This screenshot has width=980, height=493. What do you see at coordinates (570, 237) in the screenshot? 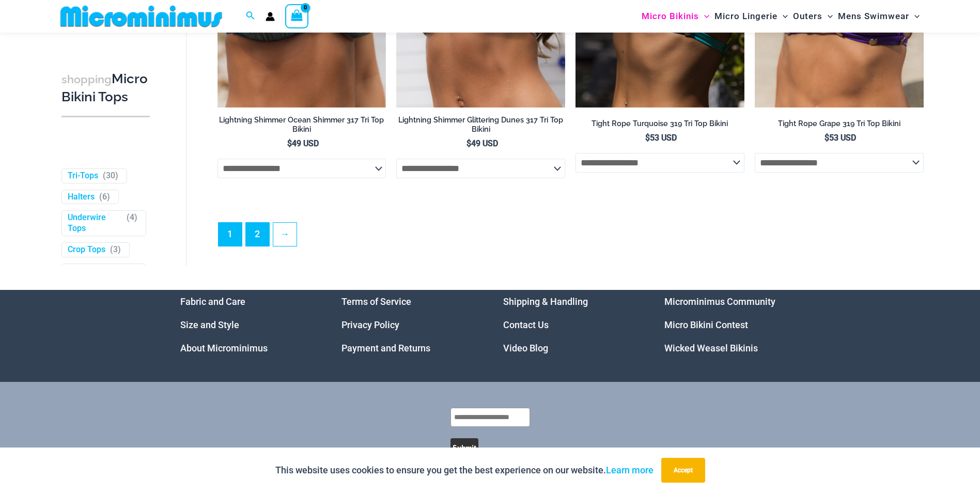
I see `nav: Product Pagination` at bounding box center [570, 237].